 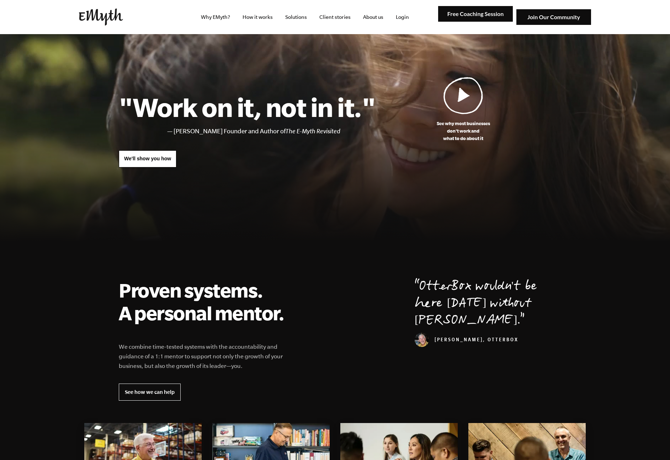 I want to click on p: We combine time-tested systems with the accountability and guidance of a 1:1 mentor to support no..., so click(x=206, y=357).